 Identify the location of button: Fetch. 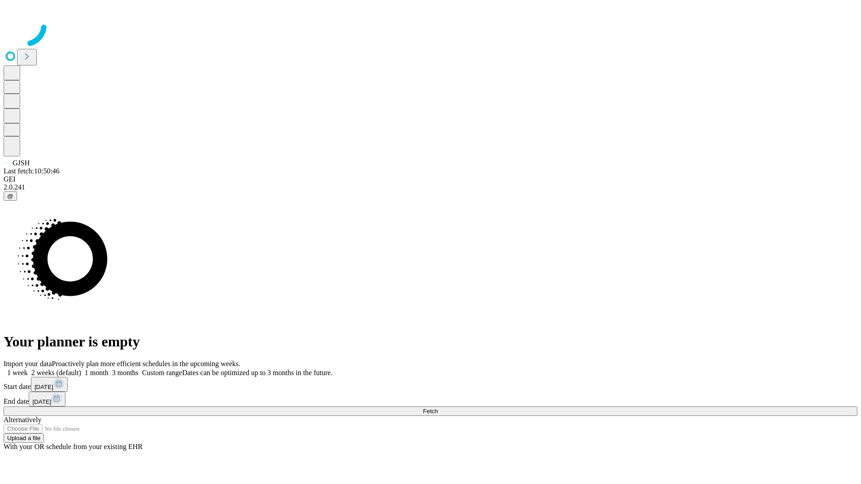
(430, 411).